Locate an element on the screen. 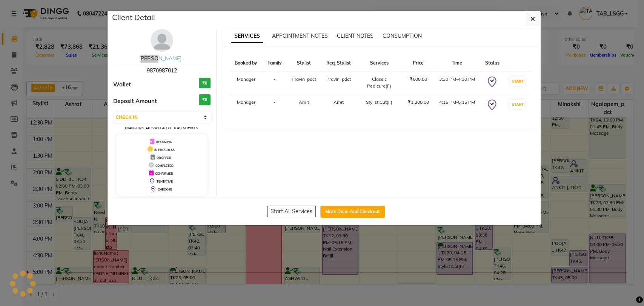 The width and height of the screenshot is (644, 306). span: Deposit Amount is located at coordinates (135, 101).